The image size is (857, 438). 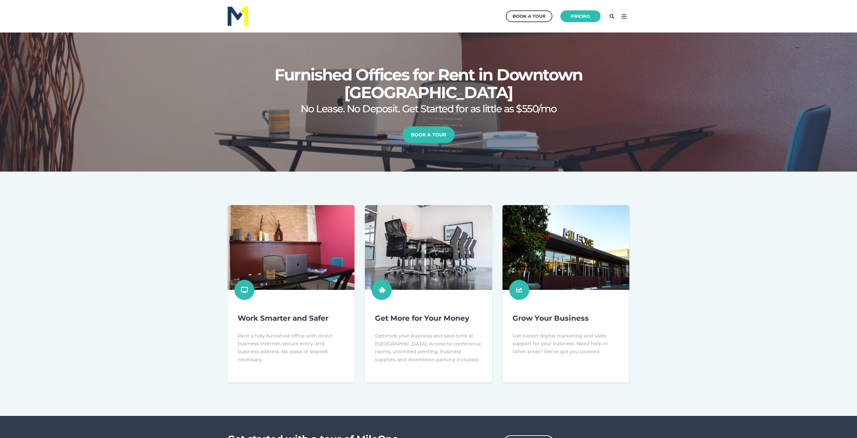 I want to click on div: Book a Tour, so click(x=529, y=16).